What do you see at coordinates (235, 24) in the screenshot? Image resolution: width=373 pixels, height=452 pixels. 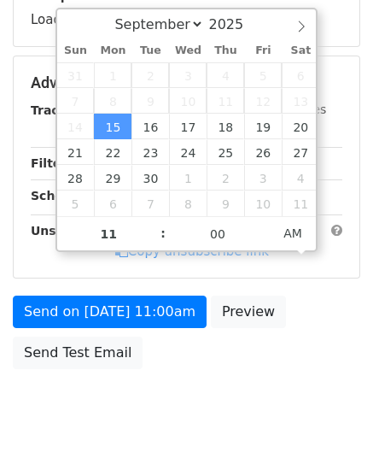 I see `input: Year` at bounding box center [235, 24].